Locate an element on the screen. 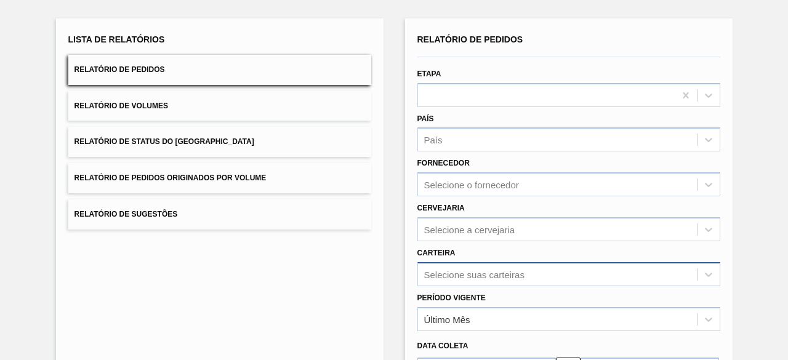 The width and height of the screenshot is (788, 360). label: Etapa is located at coordinates (429, 74).